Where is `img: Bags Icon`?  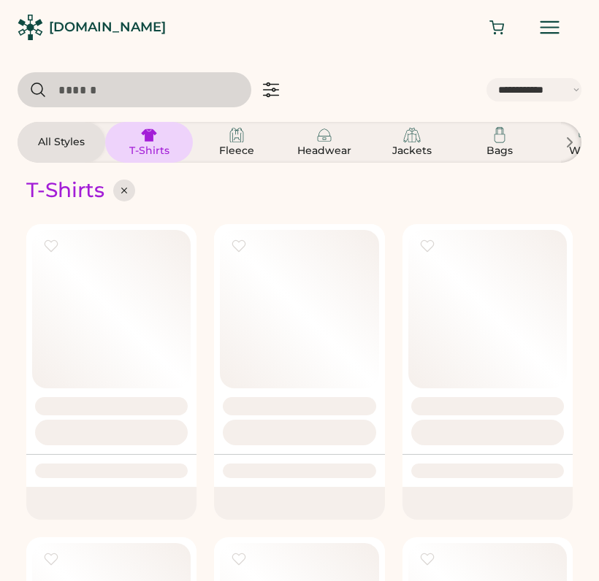
img: Bags Icon is located at coordinates (499, 135).